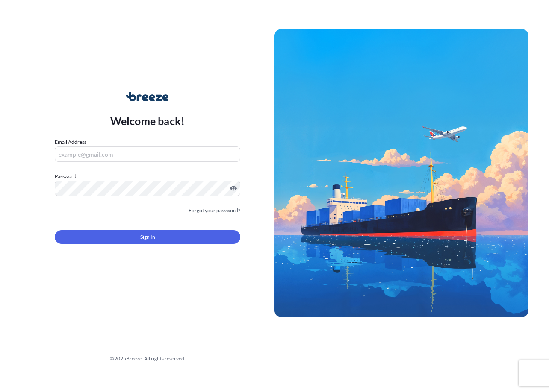 This screenshot has width=549, height=392. Describe the element at coordinates (148, 176) in the screenshot. I see `label: Password` at that location.